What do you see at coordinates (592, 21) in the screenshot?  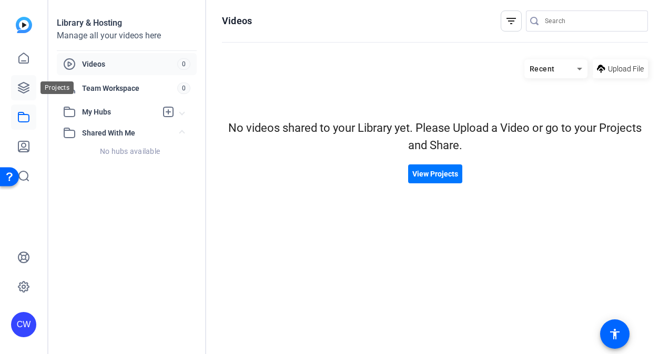 I see `input: Search` at bounding box center [592, 21].